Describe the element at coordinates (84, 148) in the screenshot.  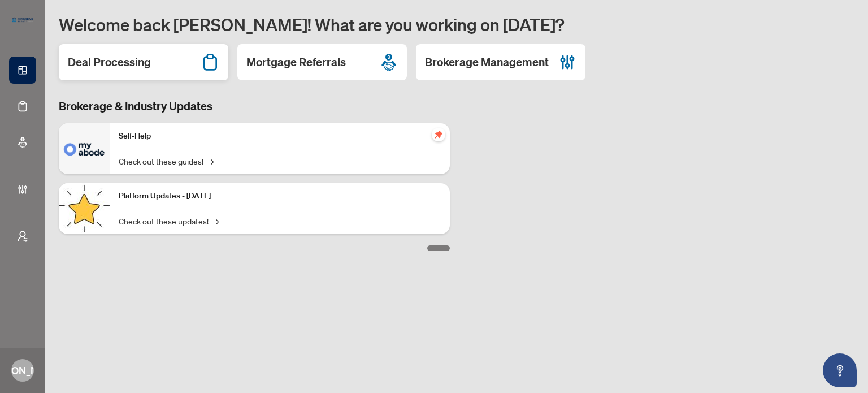
I see `img: Self-Help` at that location.